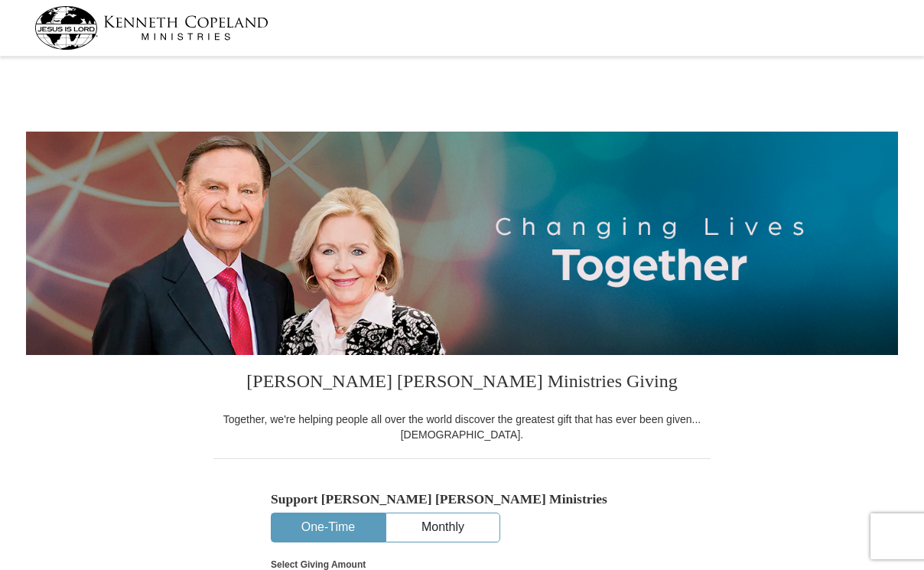 This screenshot has width=924, height=570. What do you see at coordinates (152, 28) in the screenshot?
I see `img: kcm-header-logo.svg` at bounding box center [152, 28].